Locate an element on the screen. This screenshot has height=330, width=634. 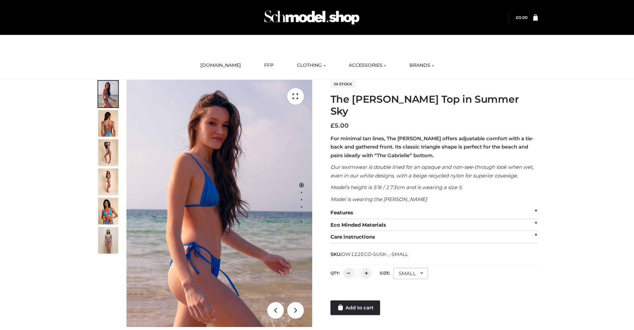
em: Model’s height is 5’8 / 173cm and is wearing a size S. is located at coordinates (396, 187).